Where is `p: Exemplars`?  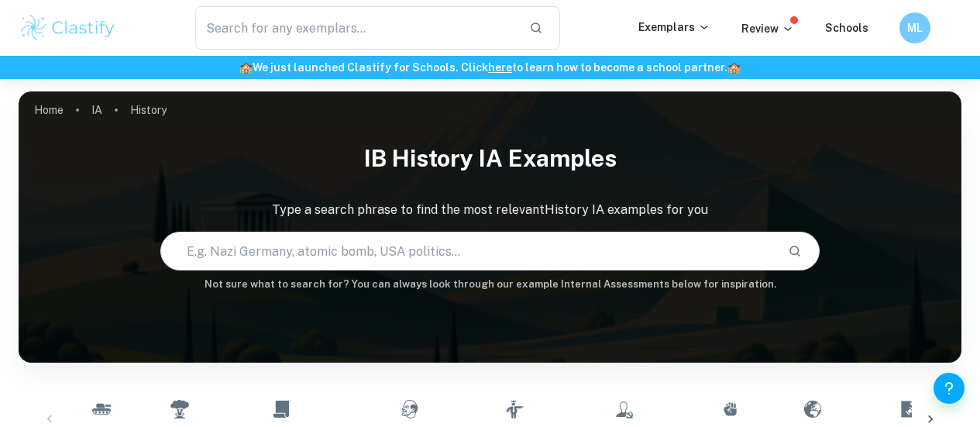 p: Exemplars is located at coordinates (674, 27).